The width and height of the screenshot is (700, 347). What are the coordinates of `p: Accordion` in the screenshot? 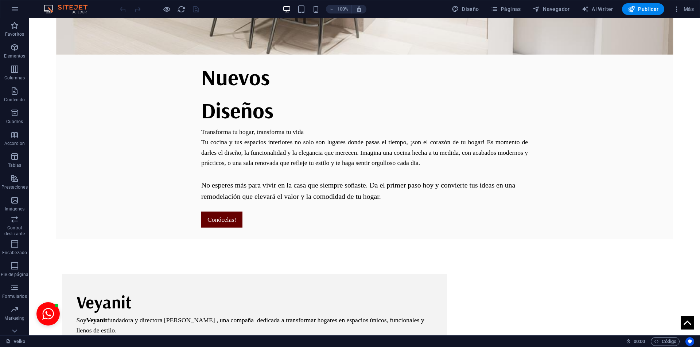 It's located at (15, 144).